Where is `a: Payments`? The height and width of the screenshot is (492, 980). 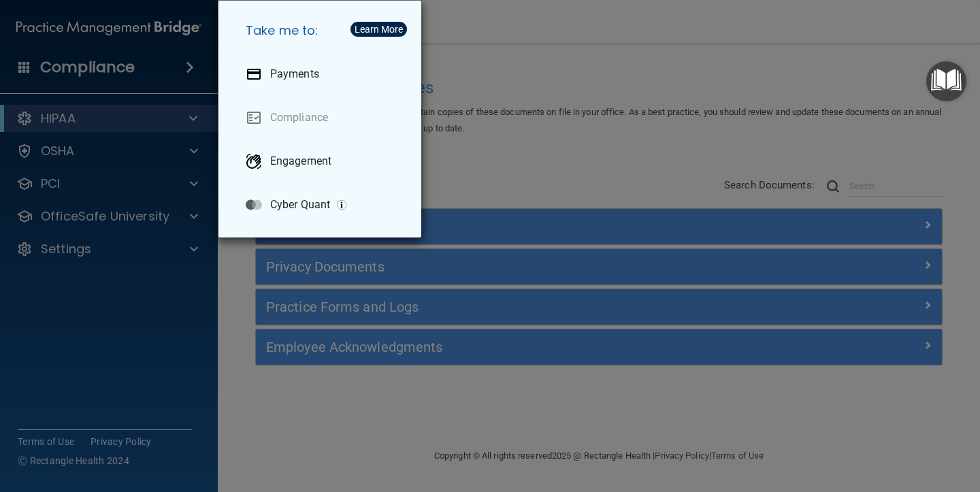 a: Payments is located at coordinates (322, 74).